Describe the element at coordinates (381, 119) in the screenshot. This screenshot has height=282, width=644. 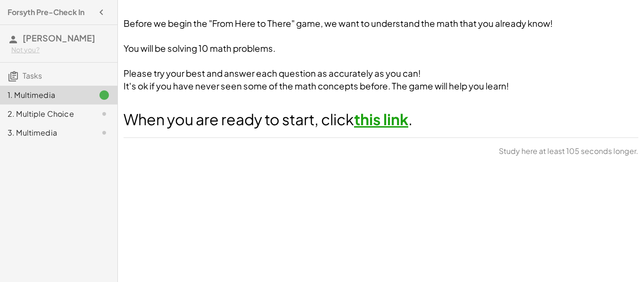
I see `a: this link` at that location.